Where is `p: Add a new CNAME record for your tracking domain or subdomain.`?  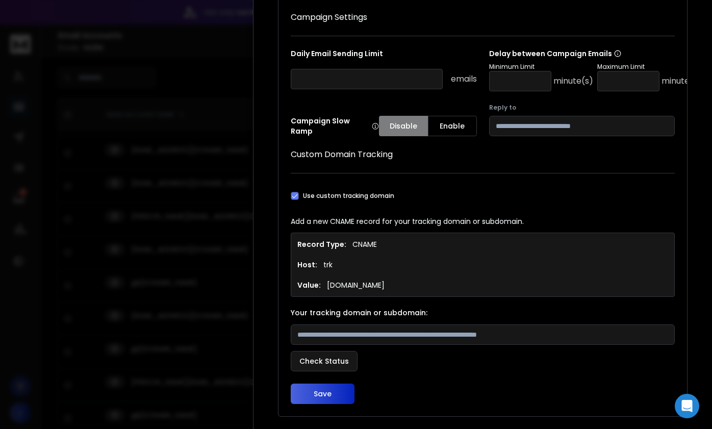 p: Add a new CNAME record for your tracking domain or subdomain. is located at coordinates (482, 221).